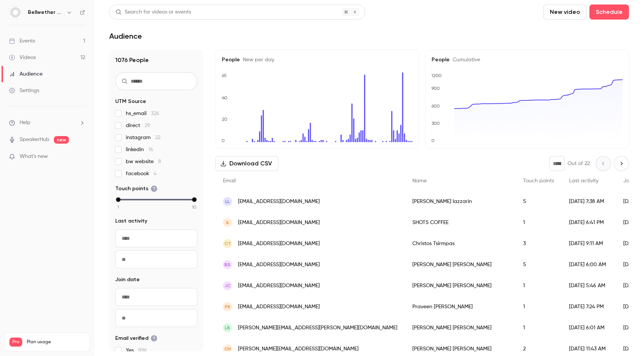  I want to click on div: Events, so click(22, 41).